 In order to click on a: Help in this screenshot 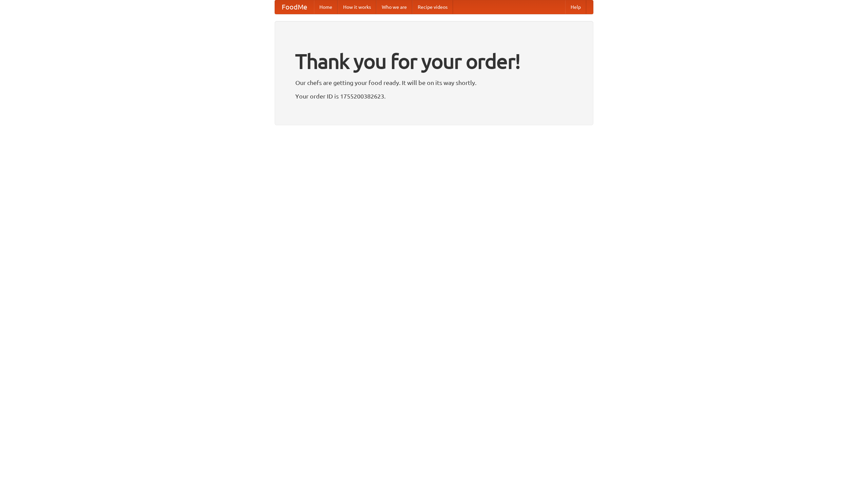, I will do `click(576, 7)`.